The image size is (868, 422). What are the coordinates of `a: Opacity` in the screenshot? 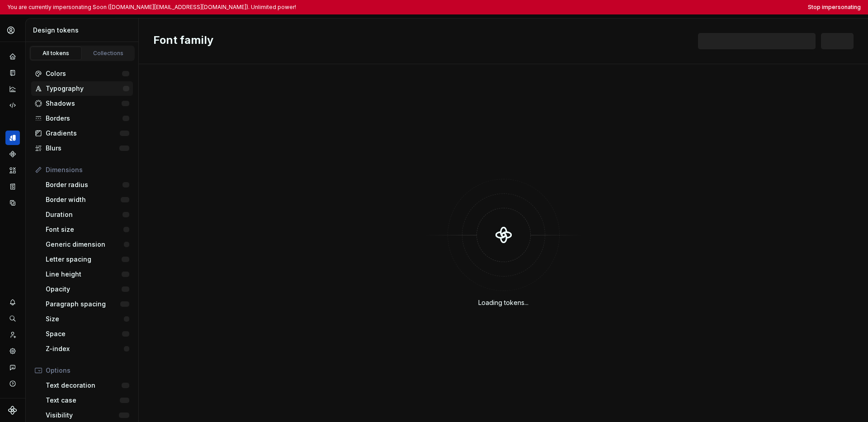 It's located at (87, 289).